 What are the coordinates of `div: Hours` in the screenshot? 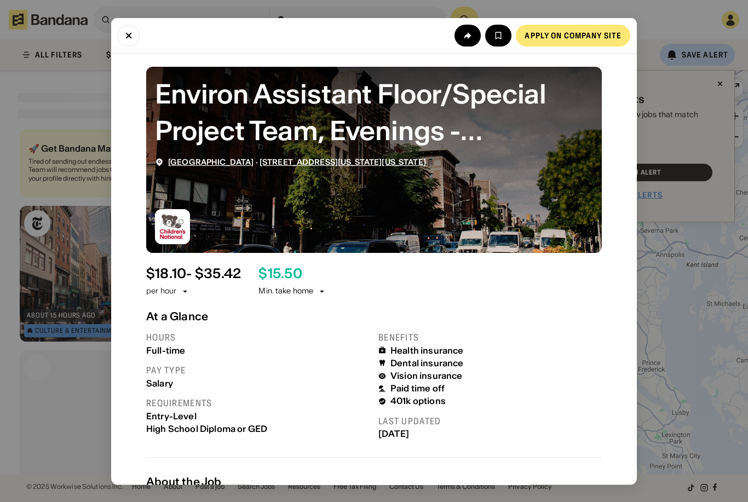 It's located at (258, 337).